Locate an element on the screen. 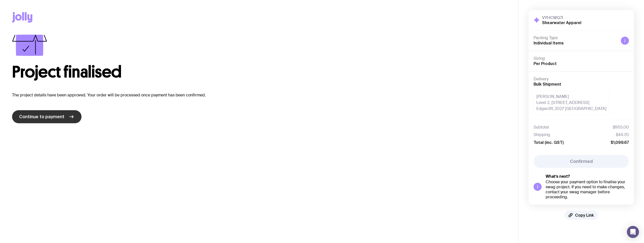  h2: Shearwater Apparel is located at coordinates (562, 22).